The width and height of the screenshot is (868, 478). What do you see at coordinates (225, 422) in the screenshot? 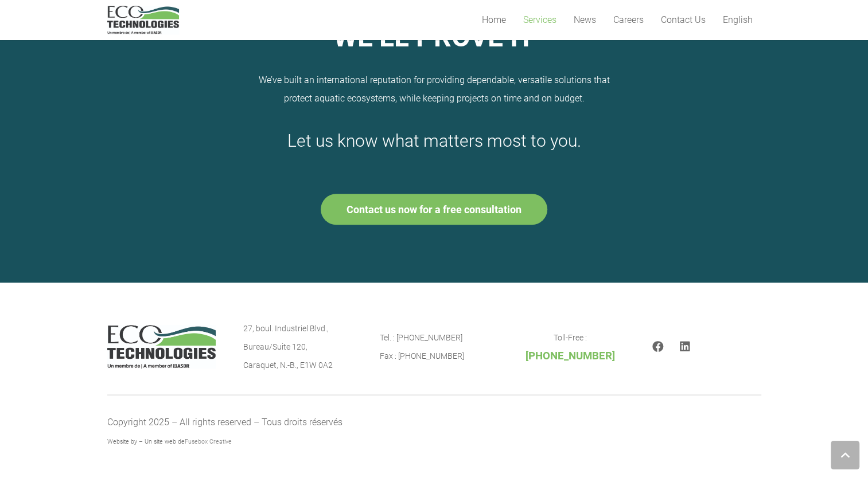
I see `span: Copyright 2025 – All rights reserved – Tous droits réservés` at bounding box center [225, 422].